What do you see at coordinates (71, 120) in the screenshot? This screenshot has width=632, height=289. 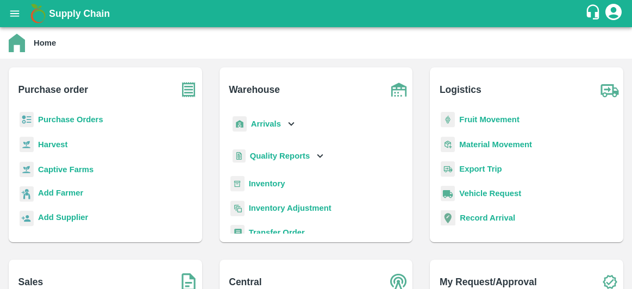 I see `a: Purchase Orders` at bounding box center [71, 120].